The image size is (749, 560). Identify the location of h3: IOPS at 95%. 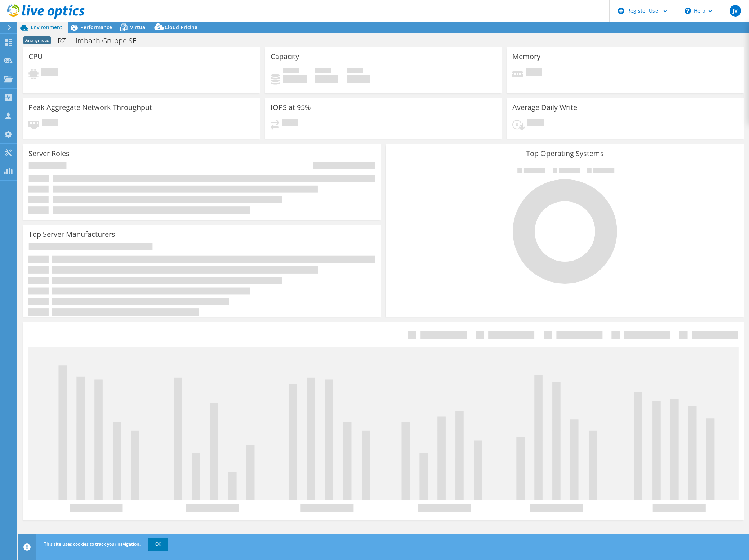
(291, 108).